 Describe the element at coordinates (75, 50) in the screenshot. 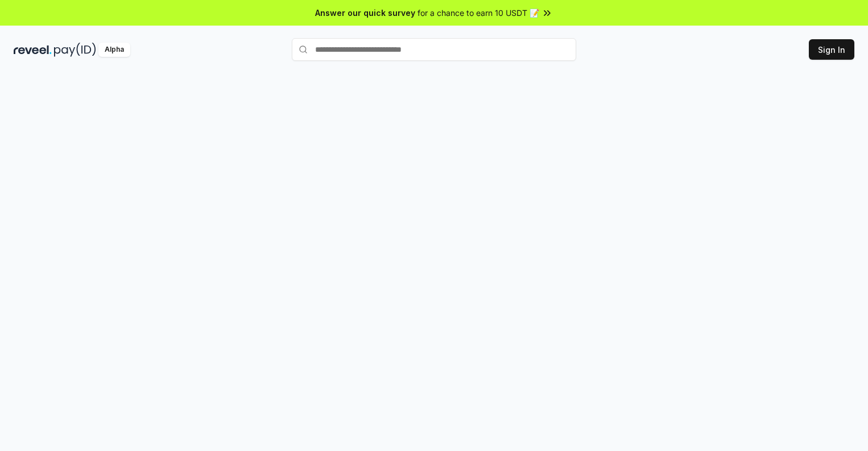

I see `img: pay_id` at that location.